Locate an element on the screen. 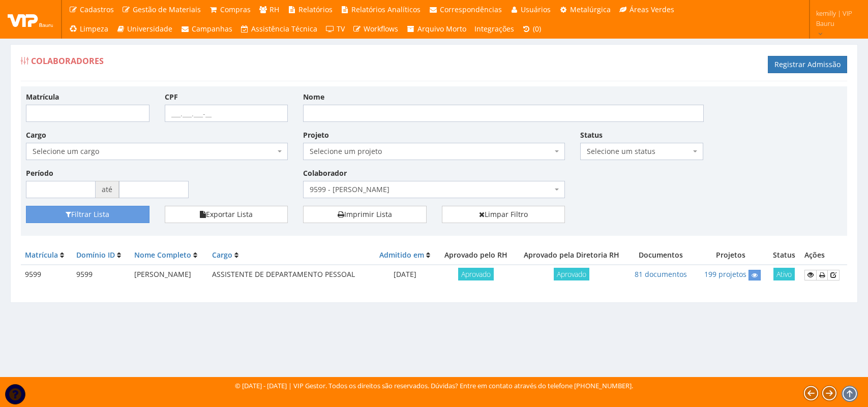 The image size is (868, 407). label: Projeto is located at coordinates (315, 135).